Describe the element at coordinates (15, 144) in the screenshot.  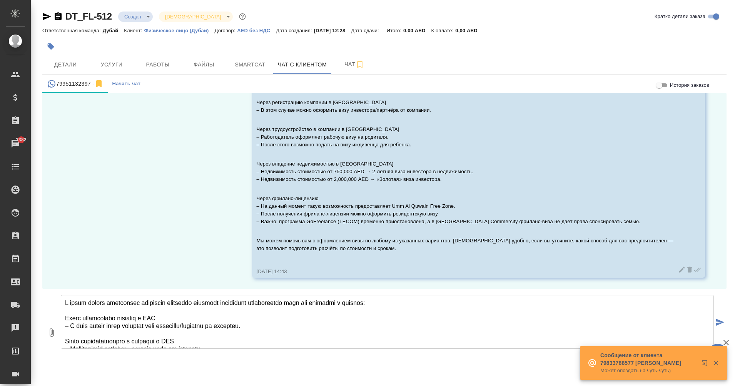
I see `a: 2382` at that location.